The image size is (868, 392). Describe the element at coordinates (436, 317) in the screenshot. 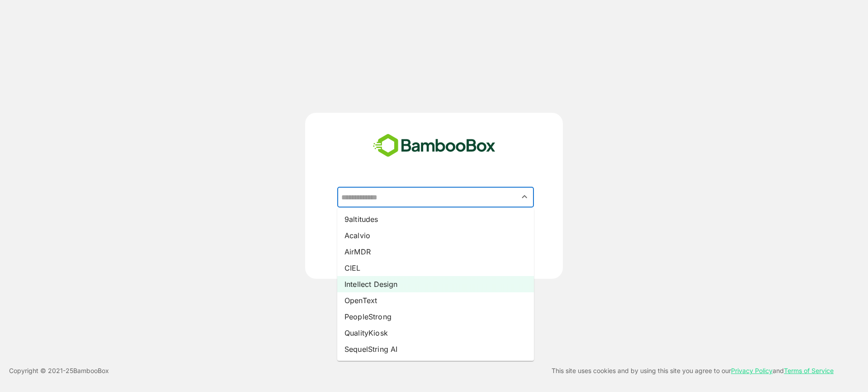

I see `li: PeopleStrong` at that location.